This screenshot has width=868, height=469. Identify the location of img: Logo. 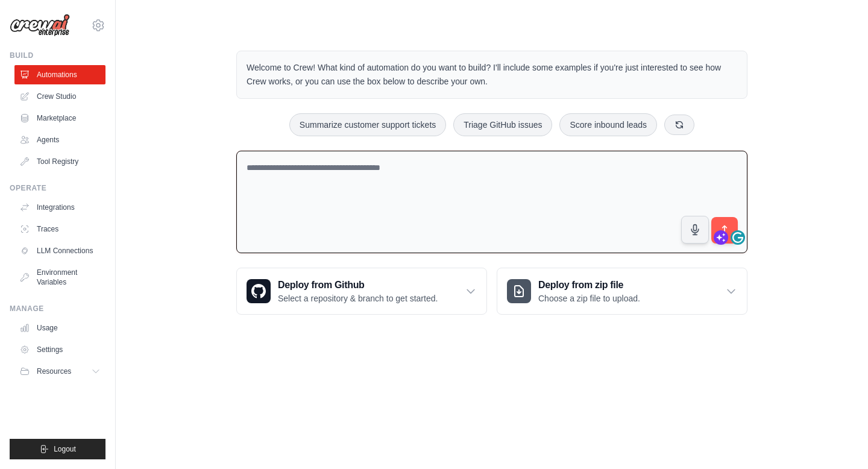
(40, 25).